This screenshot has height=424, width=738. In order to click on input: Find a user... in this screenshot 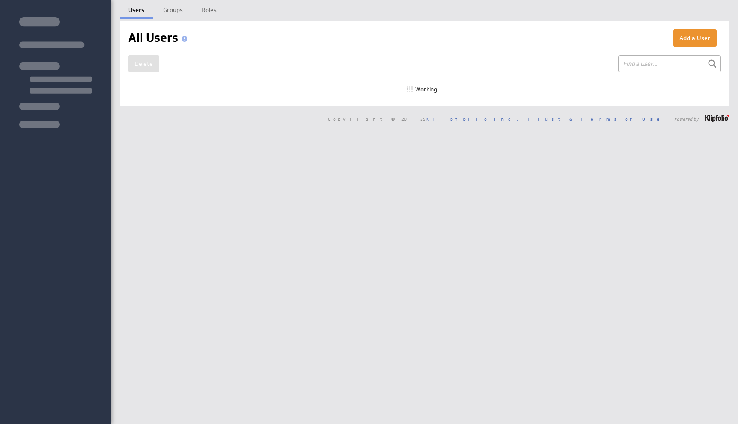, I will do `click(670, 64)`.